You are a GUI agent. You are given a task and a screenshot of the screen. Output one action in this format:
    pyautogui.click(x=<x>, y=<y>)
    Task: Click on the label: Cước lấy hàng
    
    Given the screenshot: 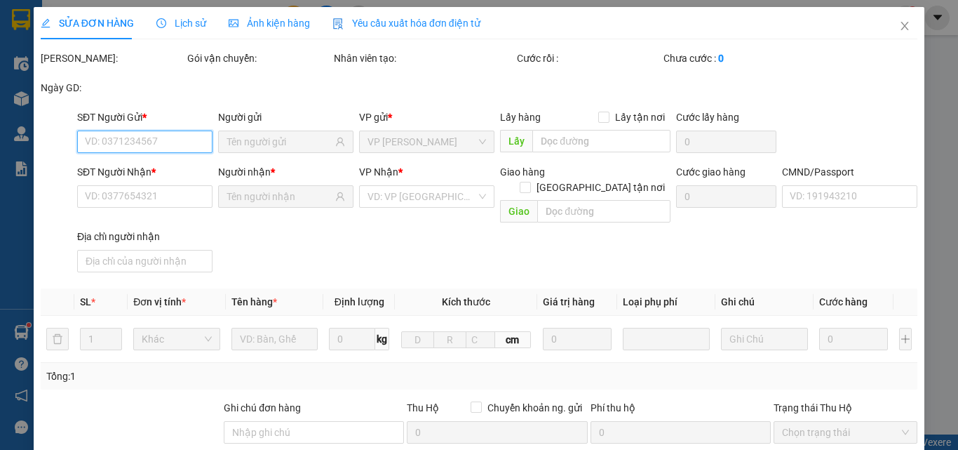 What is the action you would take?
    pyautogui.click(x=708, y=117)
    